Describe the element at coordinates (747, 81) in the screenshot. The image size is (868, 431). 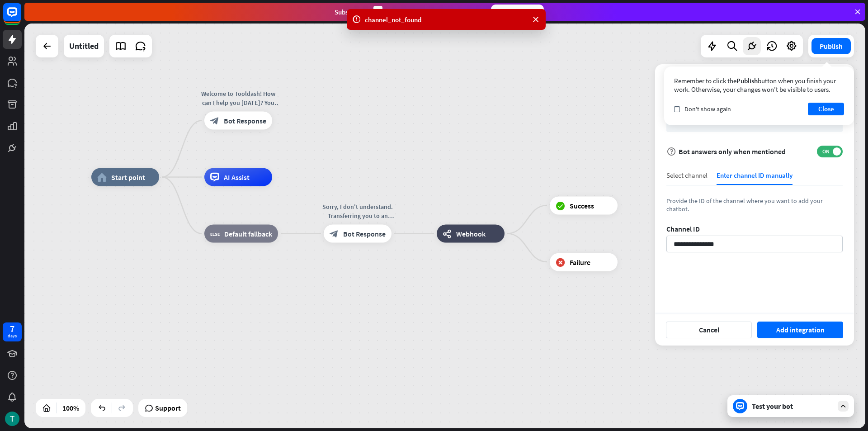
I see `span: Publish` at that location.